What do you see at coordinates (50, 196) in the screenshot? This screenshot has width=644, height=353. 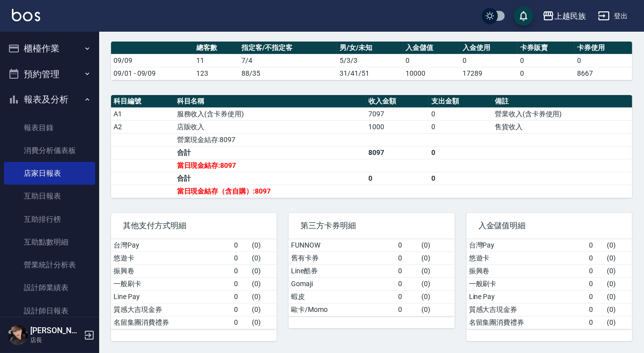 I see `a: 互助日報表` at bounding box center [50, 196].